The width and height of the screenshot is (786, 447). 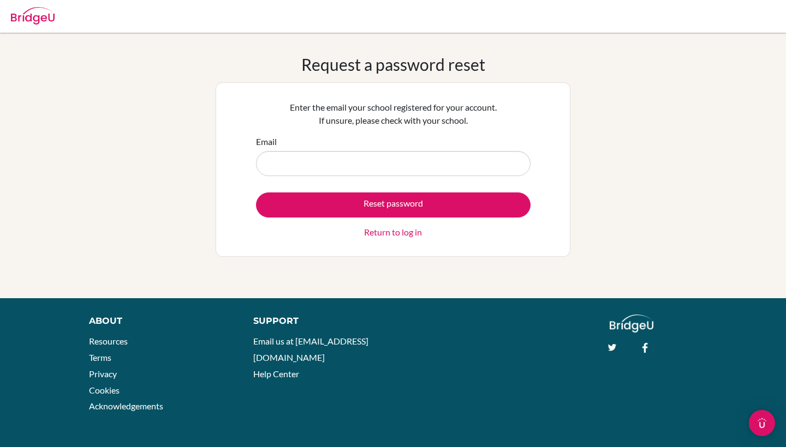 What do you see at coordinates (393, 232) in the screenshot?
I see `a: Return to log in` at bounding box center [393, 232].